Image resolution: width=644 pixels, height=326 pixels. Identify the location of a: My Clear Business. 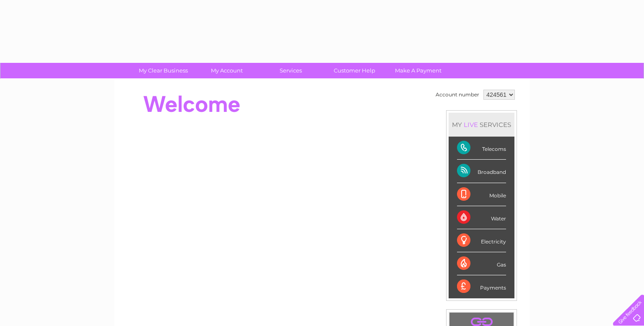
(163, 71).